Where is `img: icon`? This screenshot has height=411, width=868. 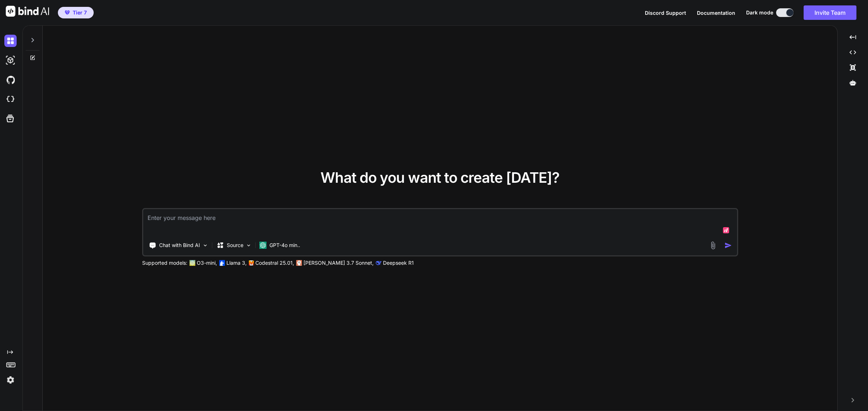 img: icon is located at coordinates (728, 245).